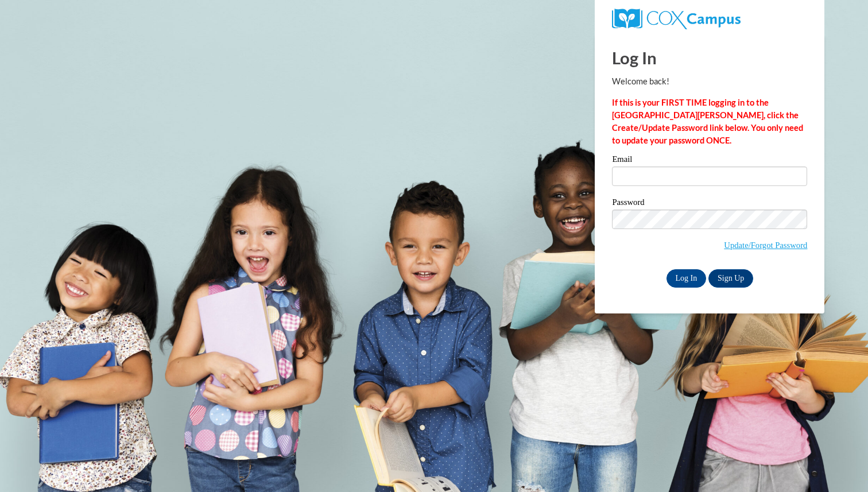  What do you see at coordinates (676, 19) in the screenshot?
I see `img: COX Campus` at bounding box center [676, 19].